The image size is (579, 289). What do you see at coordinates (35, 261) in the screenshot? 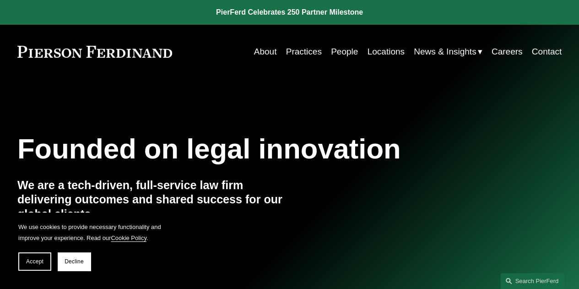
I see `button: Accept` at bounding box center [35, 261].